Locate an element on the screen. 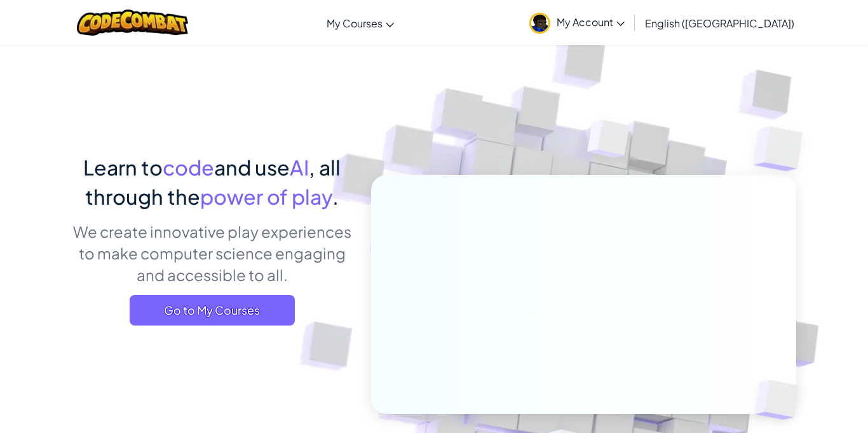  span: My Account is located at coordinates (590, 21).